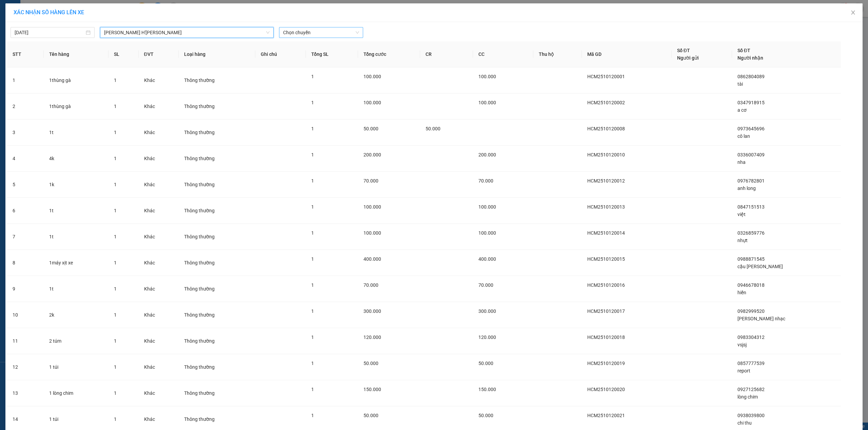 The height and width of the screenshot is (430, 868). What do you see at coordinates (26, 106) in the screenshot?
I see `td: 2` at bounding box center [26, 106].